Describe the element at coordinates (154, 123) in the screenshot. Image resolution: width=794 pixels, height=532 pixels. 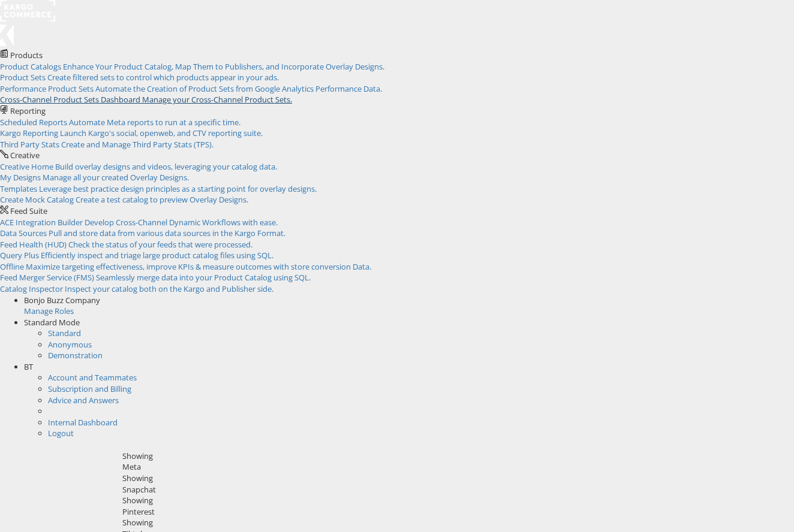
I see `span: Automate Meta reports to run at a specific time.` at that location.